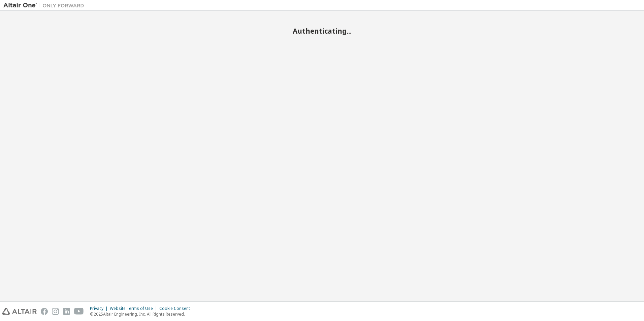  Describe the element at coordinates (177, 309) in the screenshot. I see `div: Cookie Consent` at that location.